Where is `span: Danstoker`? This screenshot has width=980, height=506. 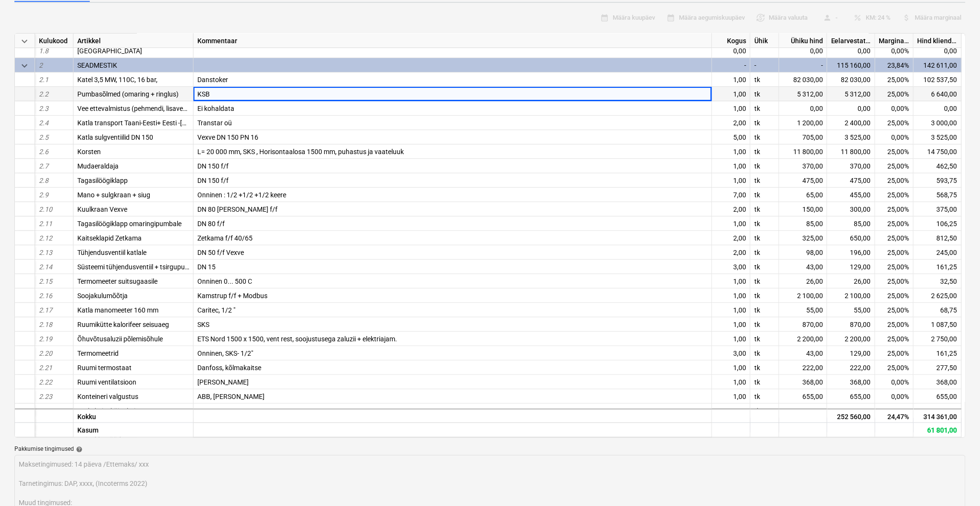
span: Danstoker is located at coordinates (213, 80).